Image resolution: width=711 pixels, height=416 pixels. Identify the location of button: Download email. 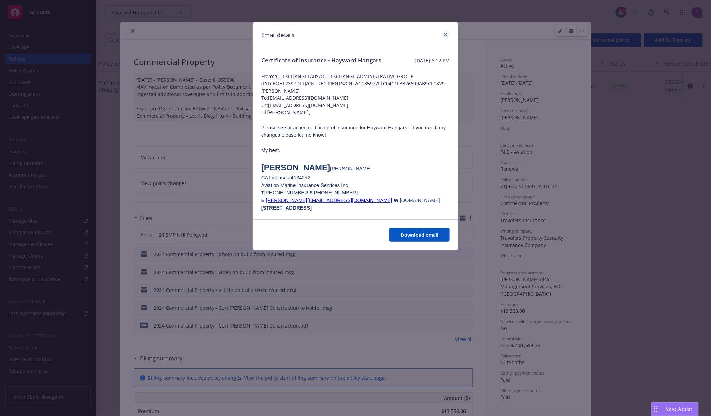
(420, 235).